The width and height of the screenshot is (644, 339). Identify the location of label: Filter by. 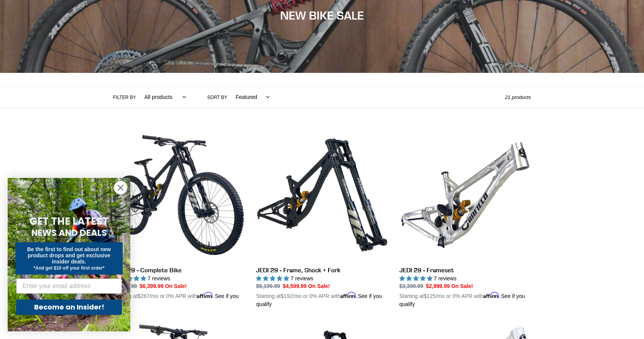
(125, 97).